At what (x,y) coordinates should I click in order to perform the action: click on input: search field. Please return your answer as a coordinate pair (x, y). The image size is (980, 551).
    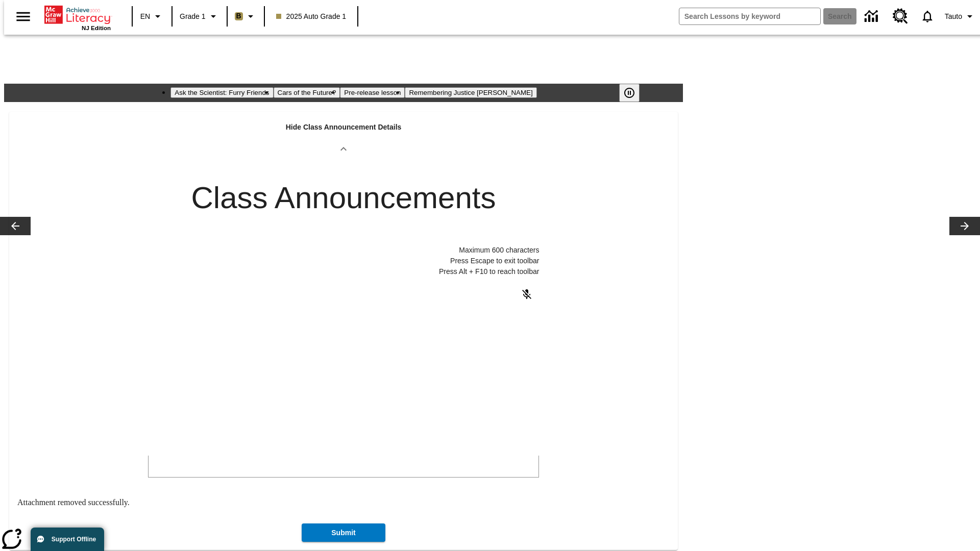
    Looking at the image, I should click on (750, 17).